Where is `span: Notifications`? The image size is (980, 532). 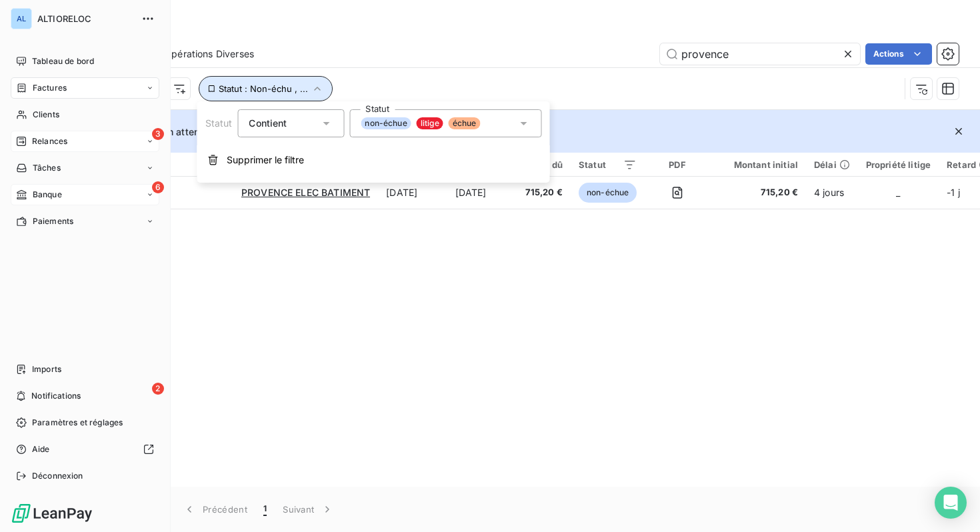 span: Notifications is located at coordinates (56, 396).